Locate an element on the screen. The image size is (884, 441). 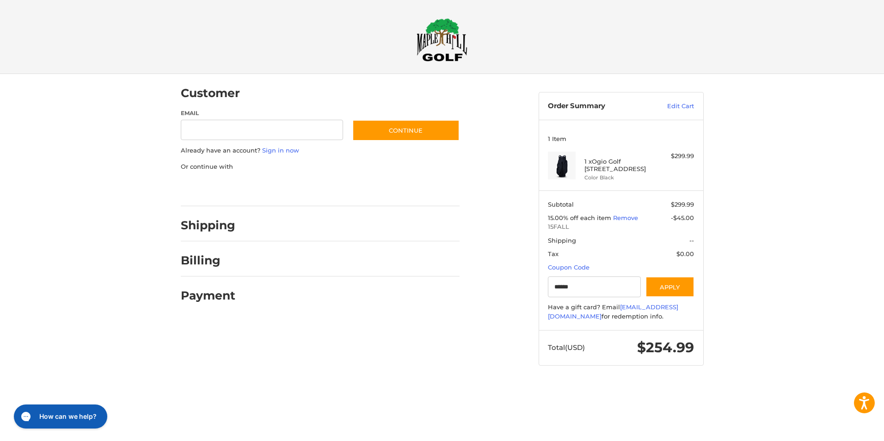
a: Sign in now is located at coordinates (280, 150).